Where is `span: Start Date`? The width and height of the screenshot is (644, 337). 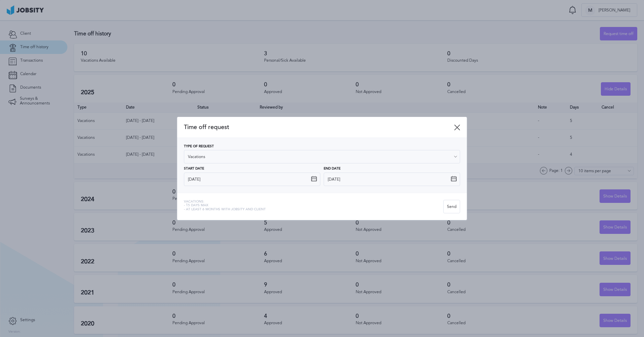
span: Start Date is located at coordinates (194, 169).